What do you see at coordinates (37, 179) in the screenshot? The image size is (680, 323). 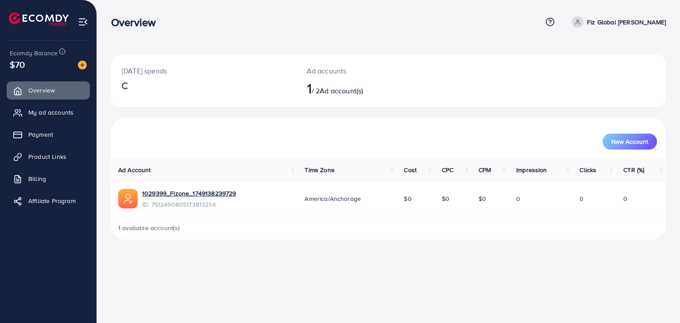 I see `span: Billing` at bounding box center [37, 179].